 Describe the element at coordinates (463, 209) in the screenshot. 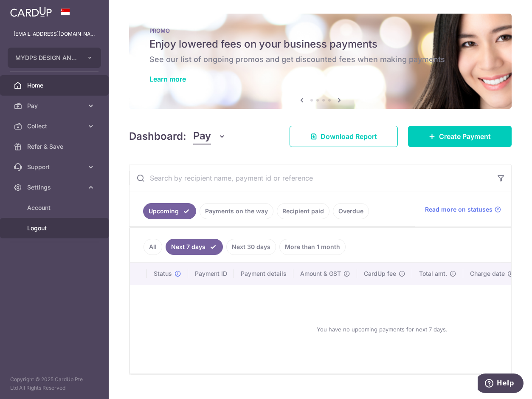

I see `a: Read more on statuses` at that location.